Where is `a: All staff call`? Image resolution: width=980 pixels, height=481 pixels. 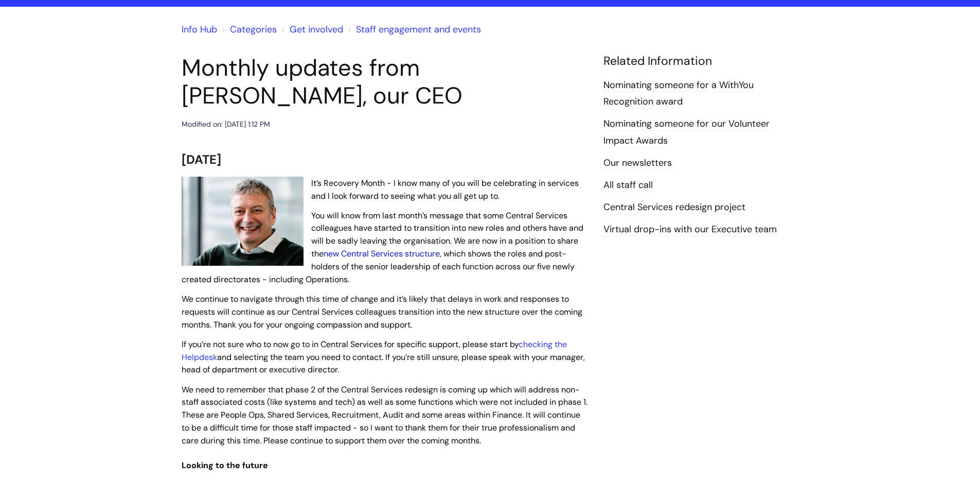
a: All staff call is located at coordinates (628, 185).